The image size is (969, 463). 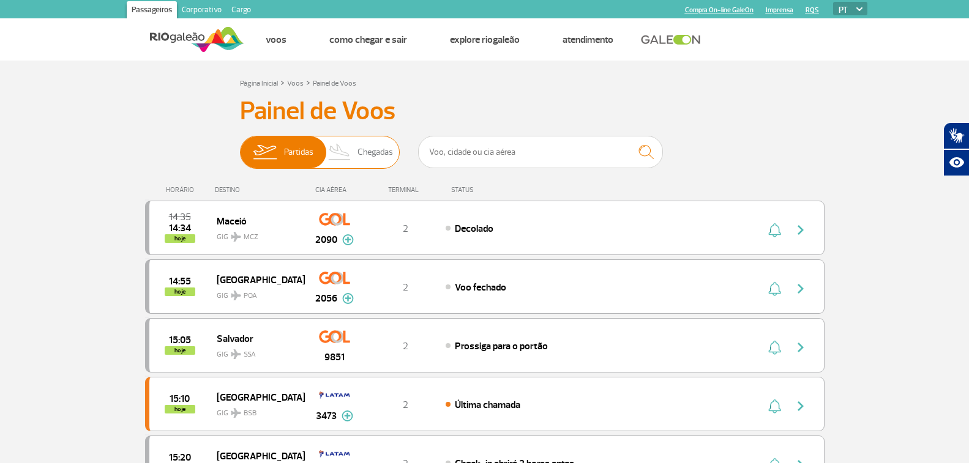 I want to click on div: DESTINO, so click(x=260, y=190).